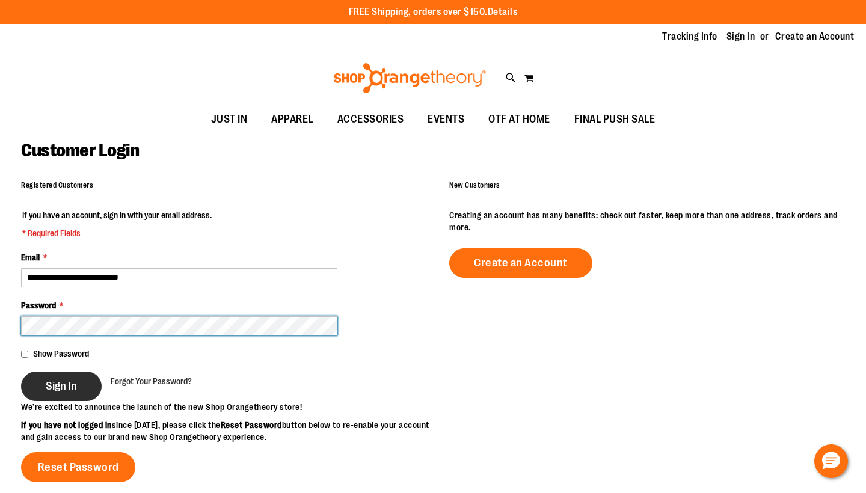 Image resolution: width=866 pixels, height=493 pixels. Describe the element at coordinates (78, 467) in the screenshot. I see `a: Reset Password` at that location.